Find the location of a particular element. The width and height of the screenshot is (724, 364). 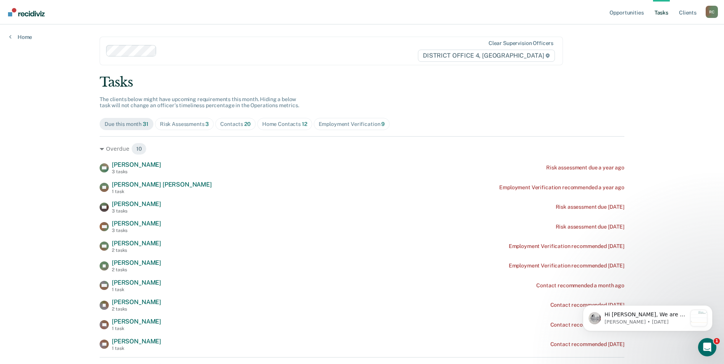

img: Recidiviz is located at coordinates (26, 12).